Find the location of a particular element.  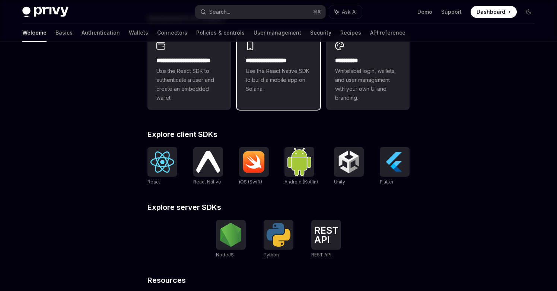

a: ReactReact is located at coordinates (162, 166).